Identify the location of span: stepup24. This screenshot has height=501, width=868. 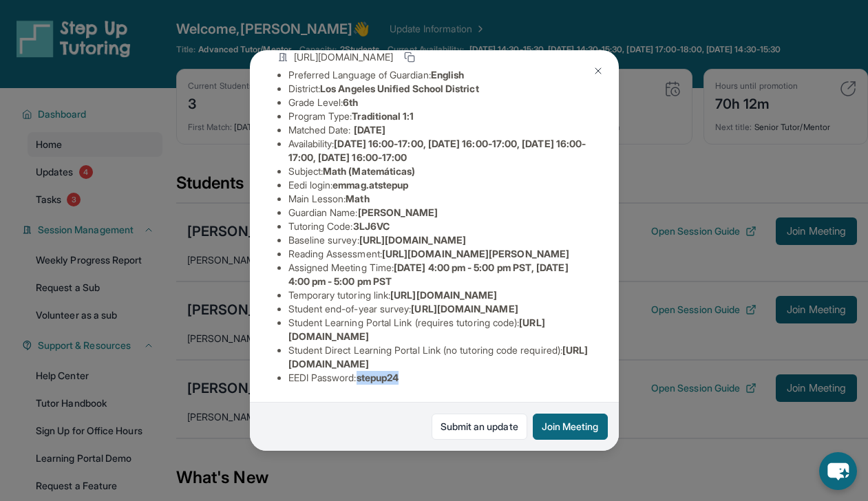
(378, 377).